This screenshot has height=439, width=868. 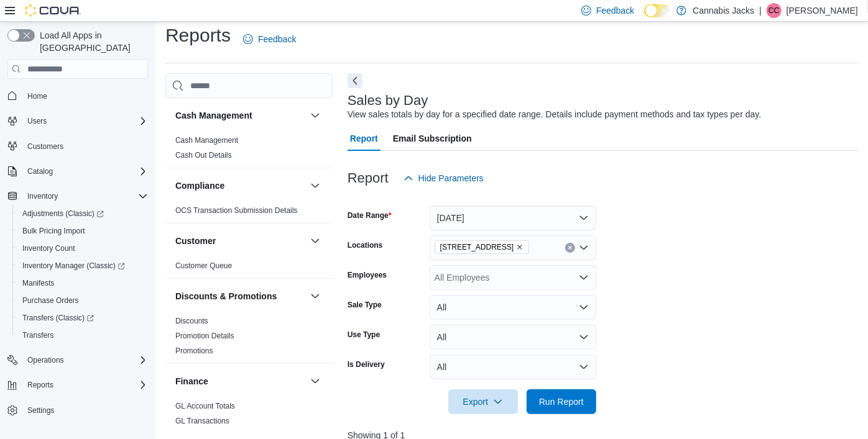 I want to click on span: Dark Mode, so click(x=644, y=18).